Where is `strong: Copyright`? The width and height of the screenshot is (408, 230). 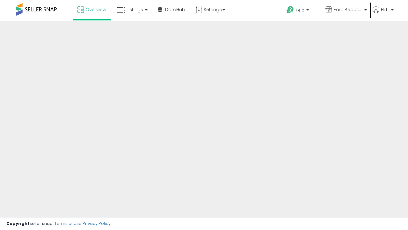 strong: Copyright is located at coordinates (18, 223).